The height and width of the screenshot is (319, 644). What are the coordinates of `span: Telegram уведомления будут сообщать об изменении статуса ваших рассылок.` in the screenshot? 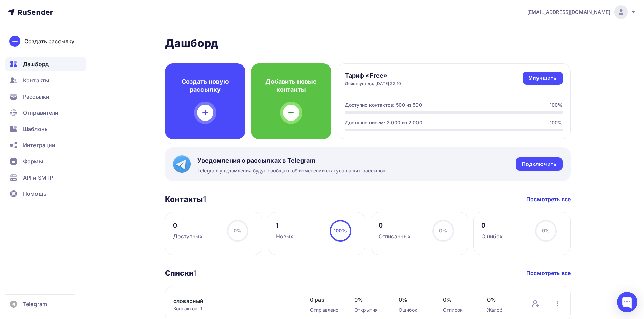 It's located at (292, 171).